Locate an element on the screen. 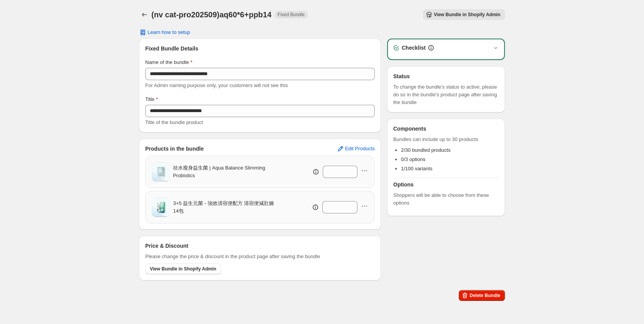 This screenshot has height=324, width=644. span: 2/30 bundled products is located at coordinates (426, 150).